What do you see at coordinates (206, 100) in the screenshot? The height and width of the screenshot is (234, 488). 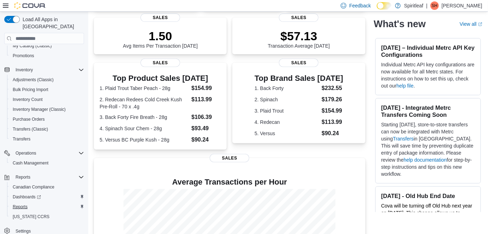 I see `dd: $113.99` at bounding box center [206, 100].